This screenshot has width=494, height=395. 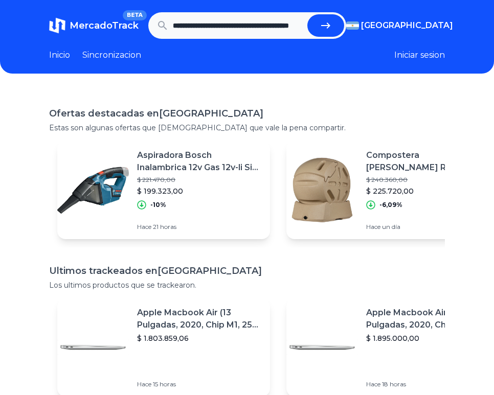 I want to click on p: $ 199.323,00, so click(x=199, y=191).